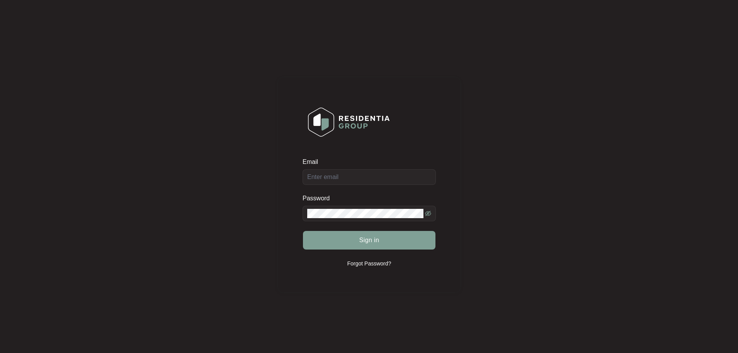 This screenshot has width=738, height=353. Describe the element at coordinates (349, 122) in the screenshot. I see `img: Login Logo` at that location.